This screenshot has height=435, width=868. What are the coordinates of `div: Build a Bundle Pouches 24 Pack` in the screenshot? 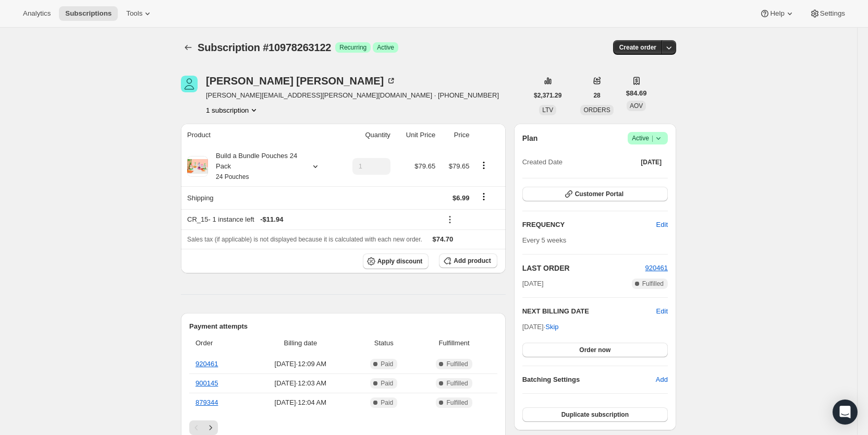 It's located at (255, 166).